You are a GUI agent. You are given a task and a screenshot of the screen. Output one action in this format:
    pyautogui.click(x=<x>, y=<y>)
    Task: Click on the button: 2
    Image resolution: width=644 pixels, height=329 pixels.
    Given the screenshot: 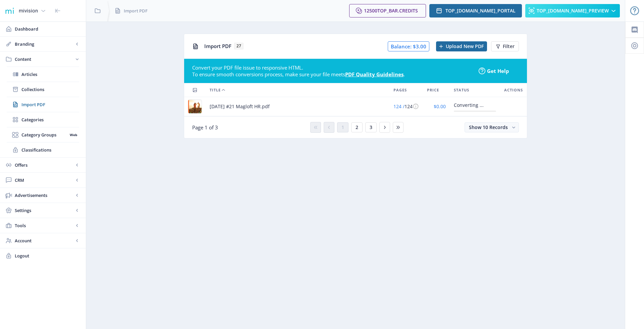 What is the action you would take?
    pyautogui.click(x=357, y=127)
    